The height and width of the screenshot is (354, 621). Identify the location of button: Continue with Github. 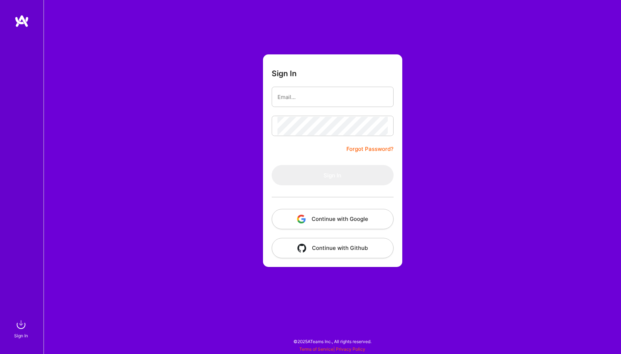
(333, 248).